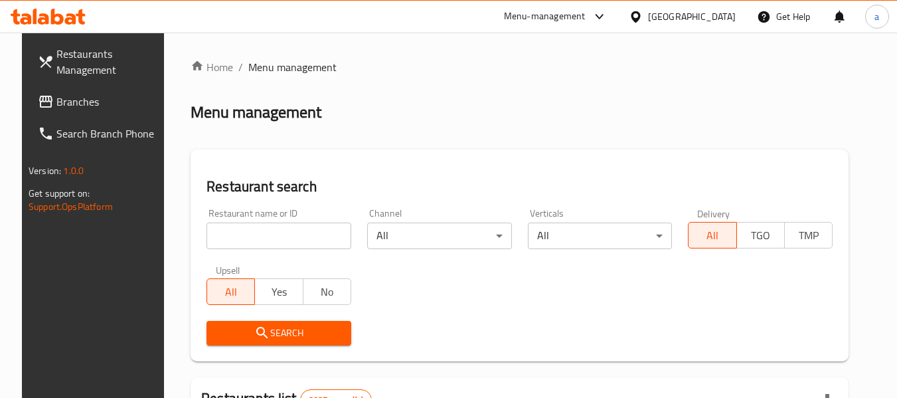 The width and height of the screenshot is (897, 398). Describe the element at coordinates (279, 291) in the screenshot. I see `span: Yes` at that location.